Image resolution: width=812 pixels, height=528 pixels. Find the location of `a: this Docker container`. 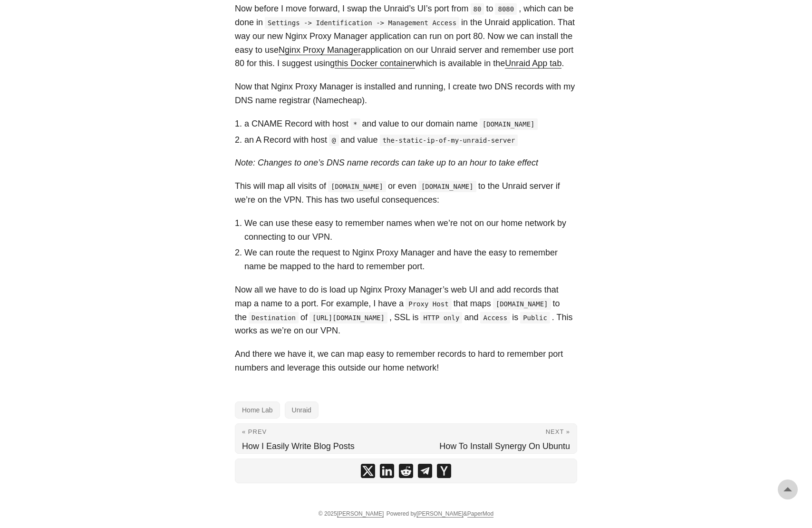

a: this Docker container is located at coordinates (374, 63).